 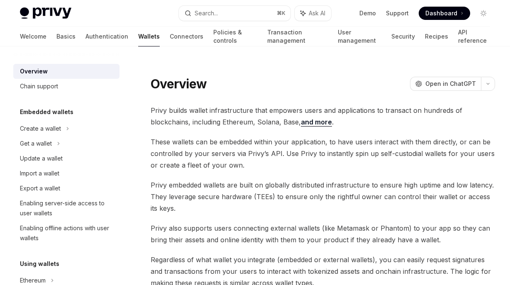 I want to click on span: Privy builds wallet infrastructure that empowers users and applications to transact on hundreds o..., so click(x=323, y=116).